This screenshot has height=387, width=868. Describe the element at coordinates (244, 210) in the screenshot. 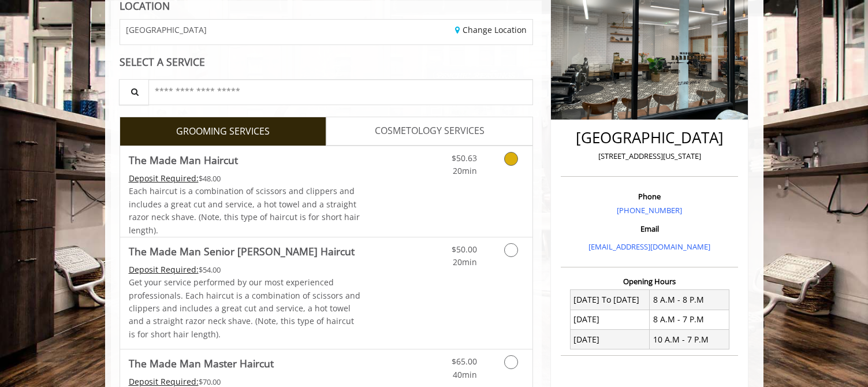

I see `span: Each haircut is a combination of scissors and clippers and includes a great cut and service, a ho...` at that location.